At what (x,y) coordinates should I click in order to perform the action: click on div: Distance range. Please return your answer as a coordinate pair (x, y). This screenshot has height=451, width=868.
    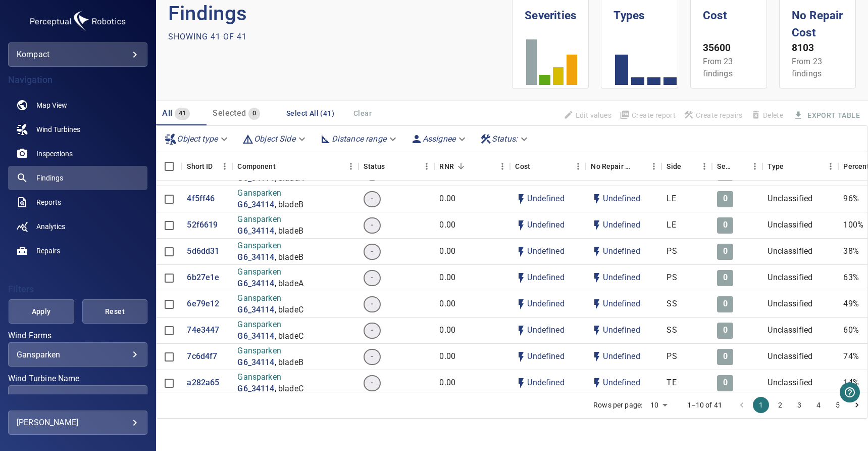
    Looking at the image, I should click on (359, 138).